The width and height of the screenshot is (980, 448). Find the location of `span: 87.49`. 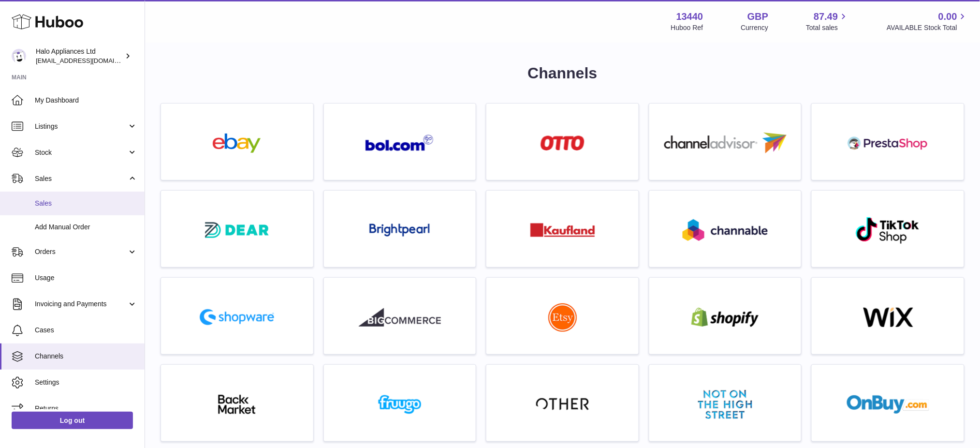

span: 87.49 is located at coordinates (826, 17).